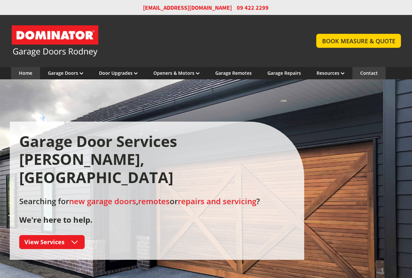 Image resolution: width=412 pixels, height=278 pixels. What do you see at coordinates (369, 73) in the screenshot?
I see `a: Contact` at bounding box center [369, 73].